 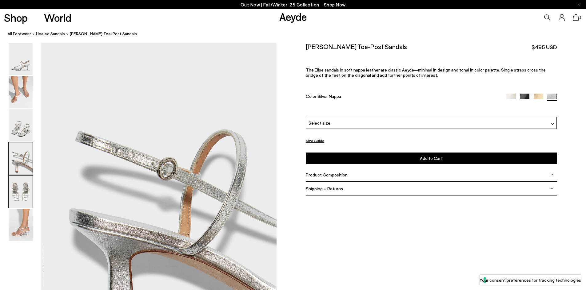 I want to click on img: Elise Leather Toe-Post Sandals - Image 4, so click(x=21, y=159).